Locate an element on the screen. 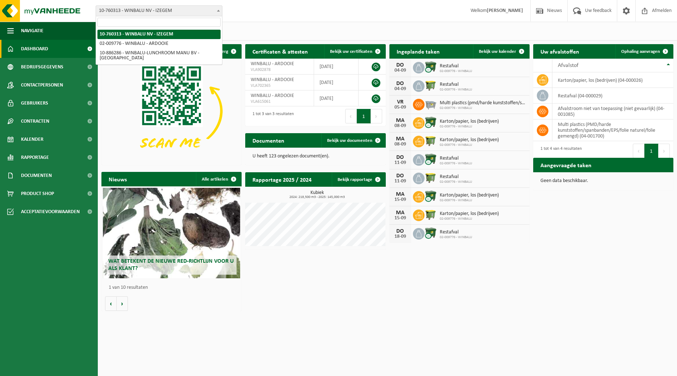 The height and width of the screenshot is (376, 677). span: Bekijk uw documenten is located at coordinates (350, 141).